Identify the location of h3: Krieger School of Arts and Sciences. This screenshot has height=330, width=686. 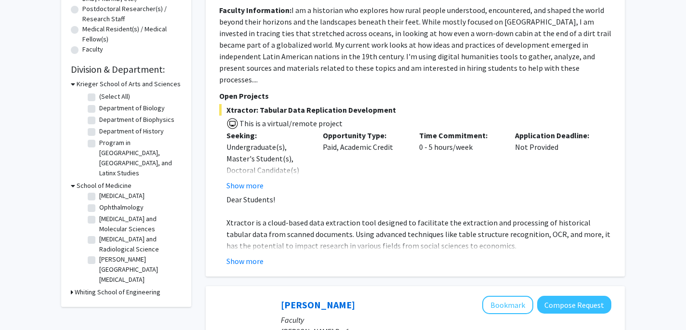
(129, 84).